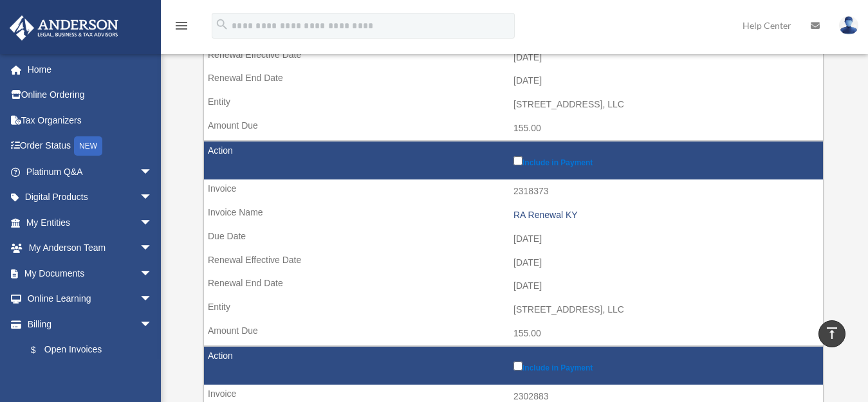 This screenshot has width=868, height=402. I want to click on a: Home, so click(90, 69).